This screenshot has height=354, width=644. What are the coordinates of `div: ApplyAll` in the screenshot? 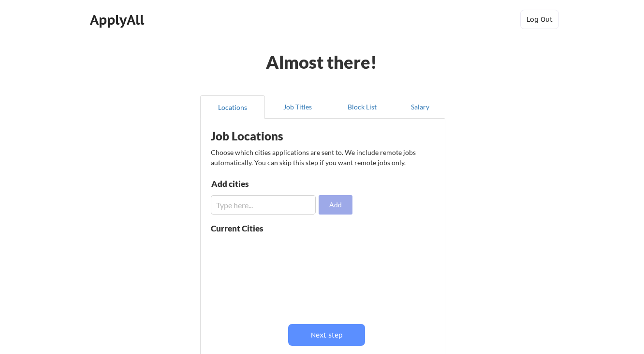 It's located at (119, 20).